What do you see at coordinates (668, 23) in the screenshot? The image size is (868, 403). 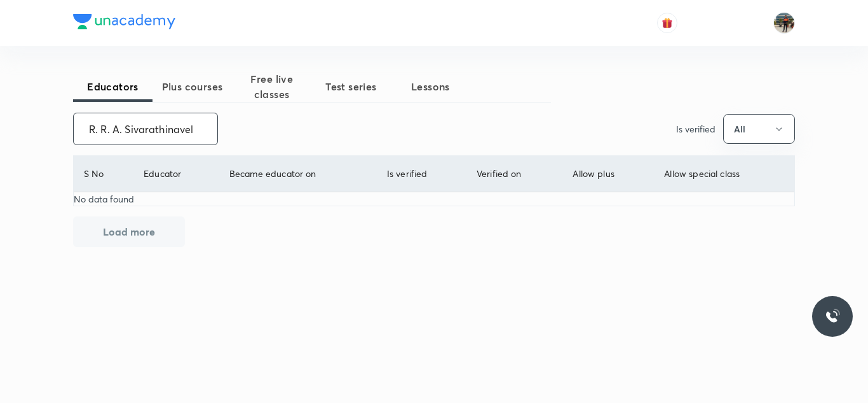 I see `img: avatar` at bounding box center [668, 23].